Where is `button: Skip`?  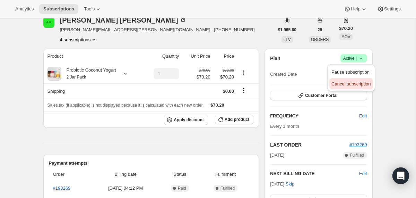 button: Skip is located at coordinates (290, 184).